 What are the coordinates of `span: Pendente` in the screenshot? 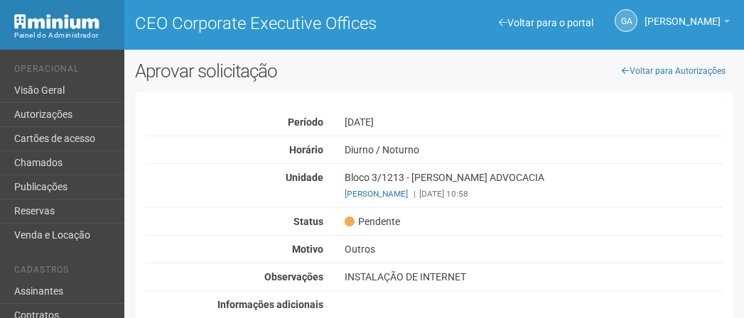 It's located at (372, 222).